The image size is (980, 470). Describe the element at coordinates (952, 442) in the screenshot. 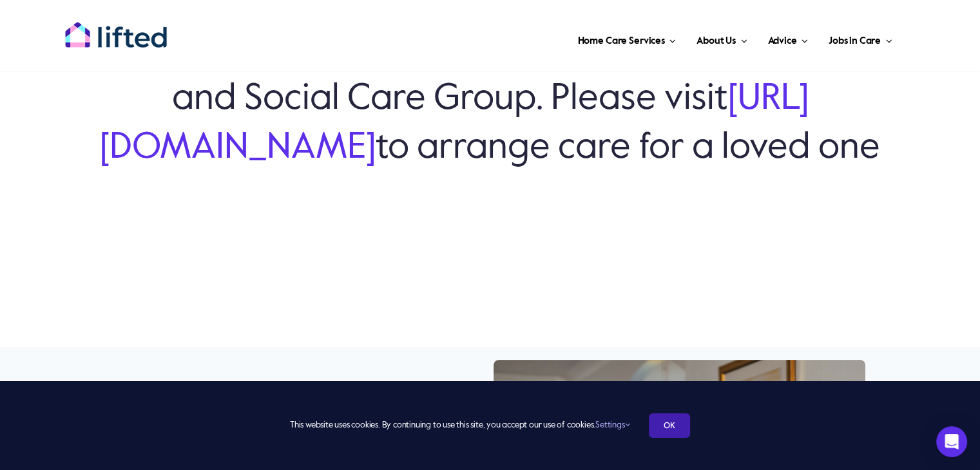

I see `div: Open Intercom Messenger` at that location.